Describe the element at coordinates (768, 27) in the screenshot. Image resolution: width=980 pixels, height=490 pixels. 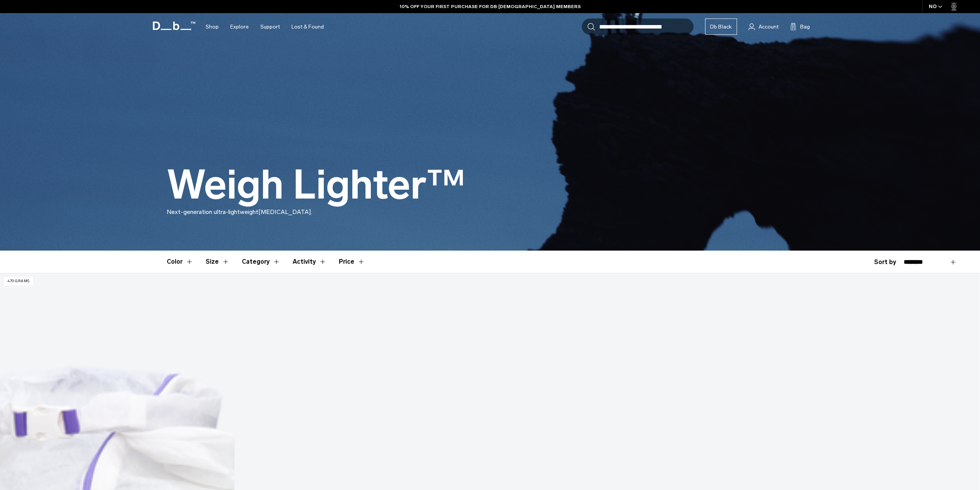
I see `span: Account` at that location.